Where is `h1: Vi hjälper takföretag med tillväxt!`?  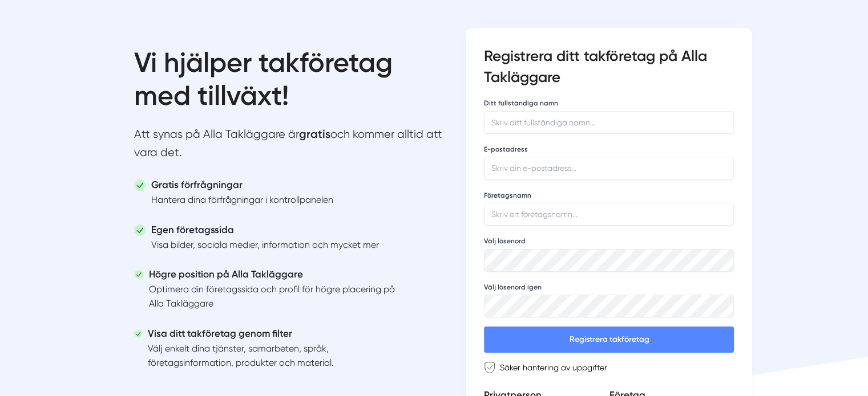 h1: Vi hjälper takföretag med tillväxt! is located at coordinates (291, 83).